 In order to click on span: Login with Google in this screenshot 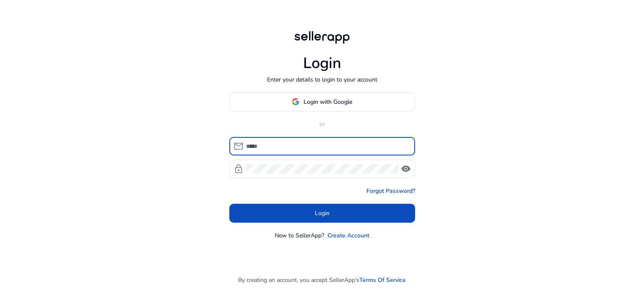, I will do `click(328, 102)`.